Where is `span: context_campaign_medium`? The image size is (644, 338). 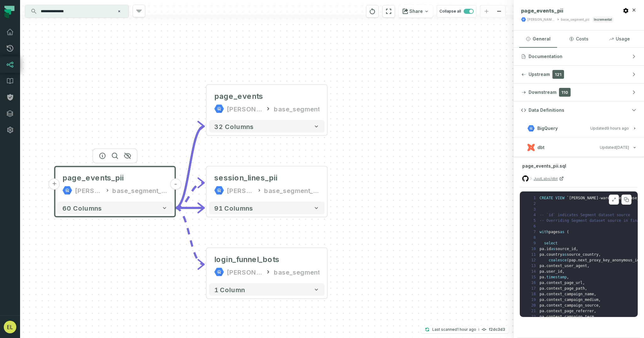 span: context_campaign_medium is located at coordinates (572, 300).